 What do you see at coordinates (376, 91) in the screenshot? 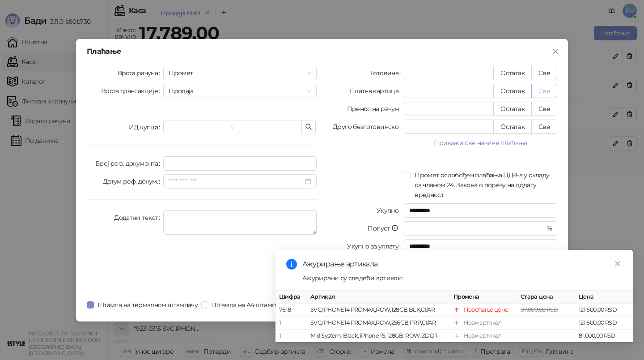
I see `label: Платна картица` at bounding box center [376, 91].